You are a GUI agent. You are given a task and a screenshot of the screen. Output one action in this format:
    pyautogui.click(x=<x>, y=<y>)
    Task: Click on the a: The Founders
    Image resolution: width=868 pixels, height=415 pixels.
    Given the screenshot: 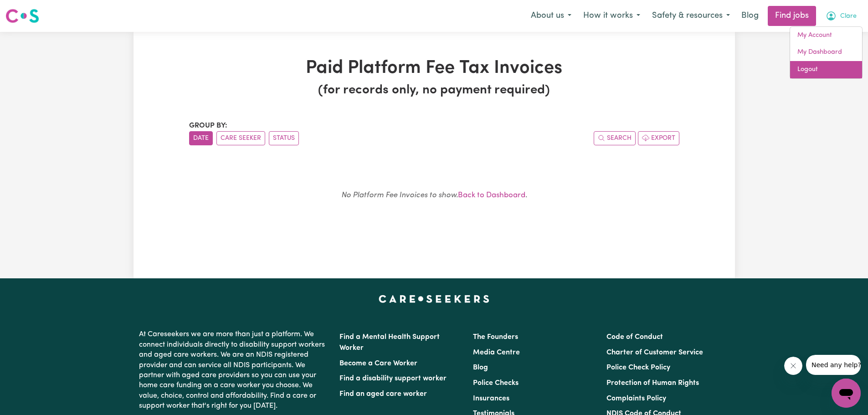 What is the action you would take?
    pyautogui.click(x=495, y=337)
    